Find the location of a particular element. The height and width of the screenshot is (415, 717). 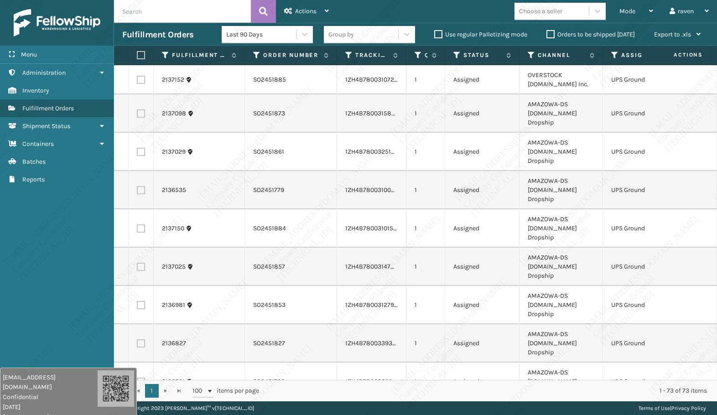

a: Terms of Use is located at coordinates (654, 408).